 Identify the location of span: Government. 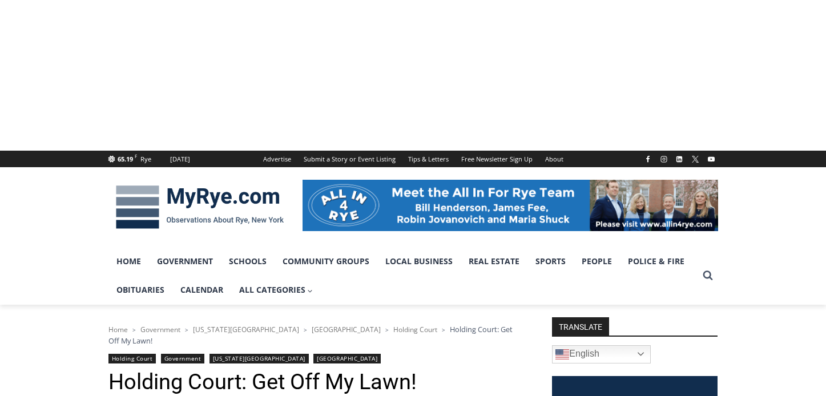
(160, 329).